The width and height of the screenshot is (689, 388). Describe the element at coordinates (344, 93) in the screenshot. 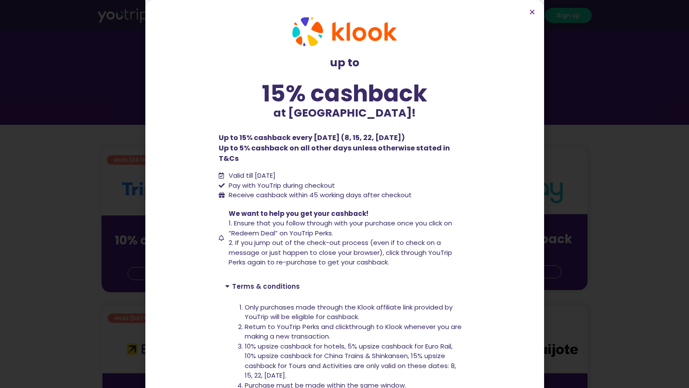

I see `div: 15% cashback` at that location.